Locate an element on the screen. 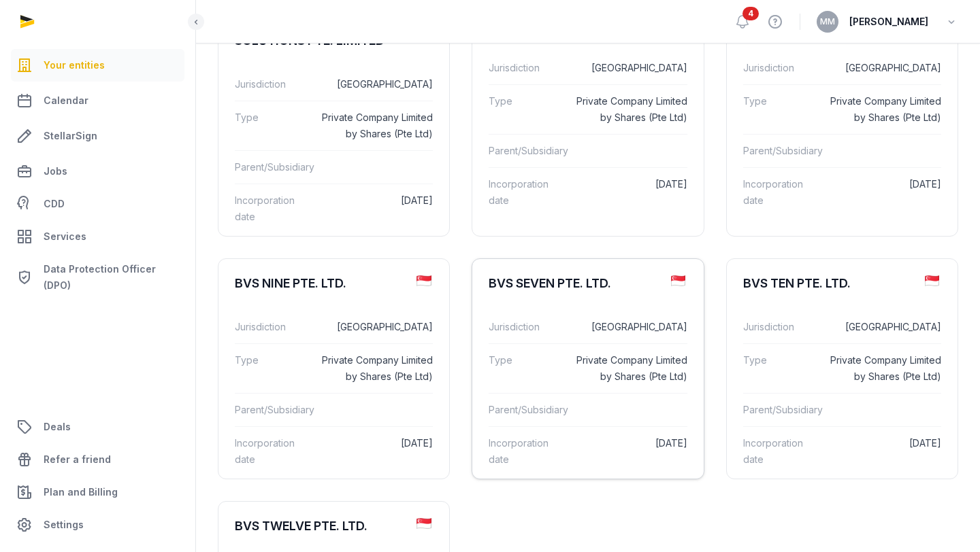  span: Jobs is located at coordinates (55, 171).